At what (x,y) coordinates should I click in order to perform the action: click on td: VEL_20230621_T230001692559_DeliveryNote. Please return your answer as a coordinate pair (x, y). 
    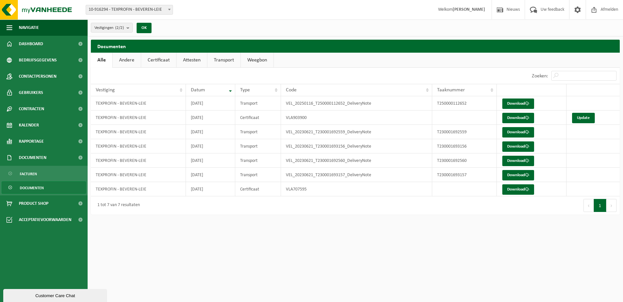
    Looking at the image, I should click on (357, 132).